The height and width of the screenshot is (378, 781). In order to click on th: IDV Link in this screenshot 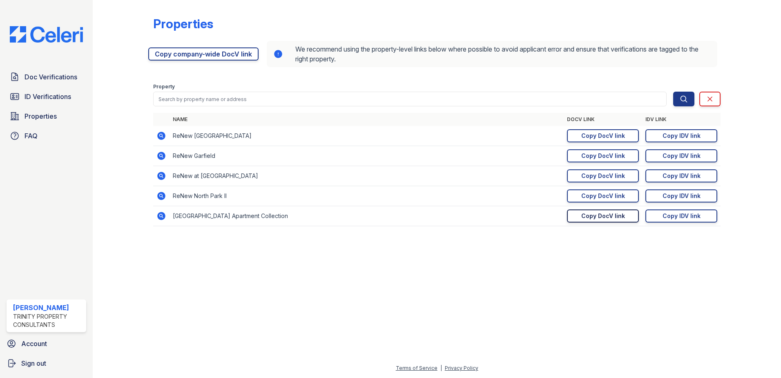, I will do `click(682, 119)`.